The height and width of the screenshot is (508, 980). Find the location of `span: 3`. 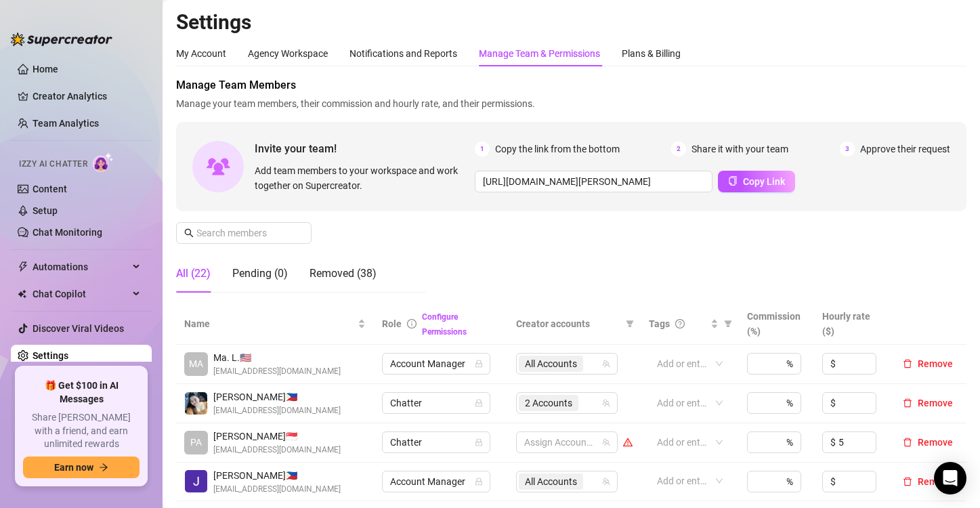

span: 3 is located at coordinates (847, 149).